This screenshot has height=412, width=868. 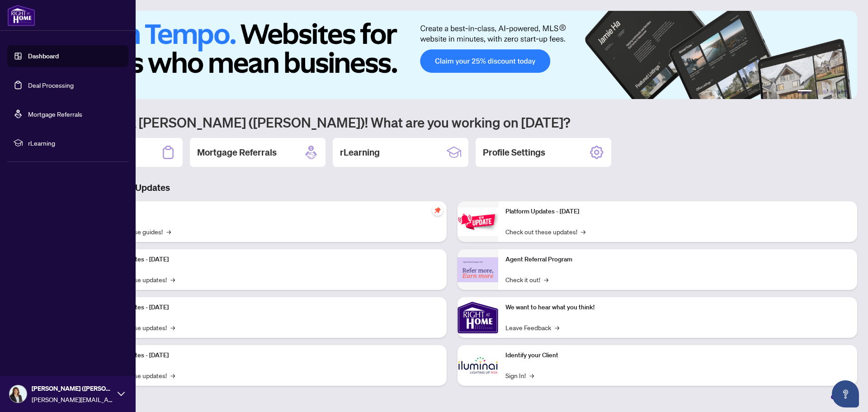 What do you see at coordinates (532, 327) in the screenshot?
I see `a: Leave Feedback→` at bounding box center [532, 327].